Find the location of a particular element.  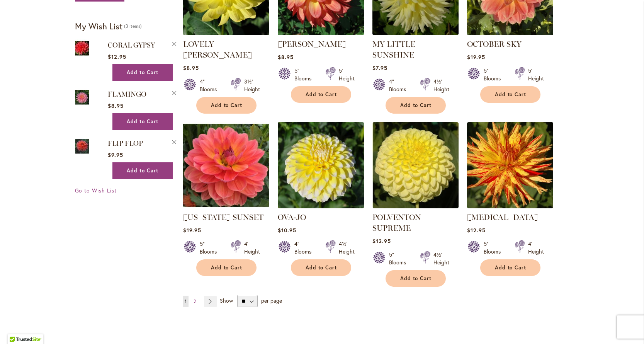

span: FLIP FLOP is located at coordinates (125, 143).